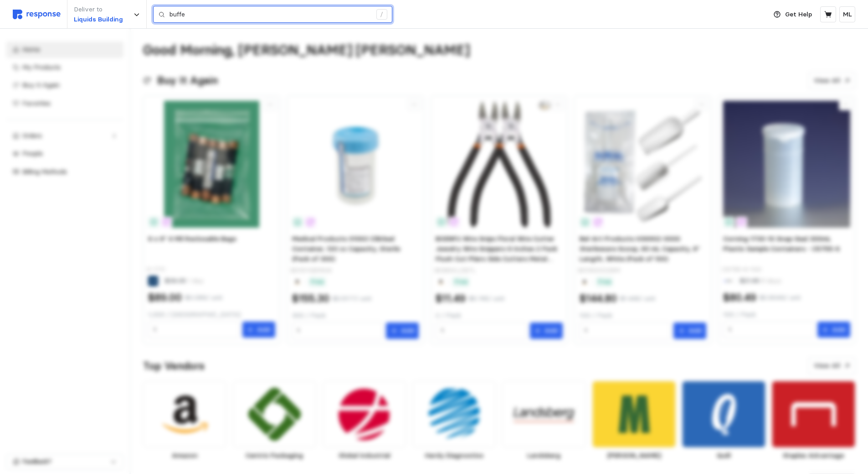 The width and height of the screenshot is (868, 474). I want to click on input: Search for a product name or SKU, so click(270, 15).